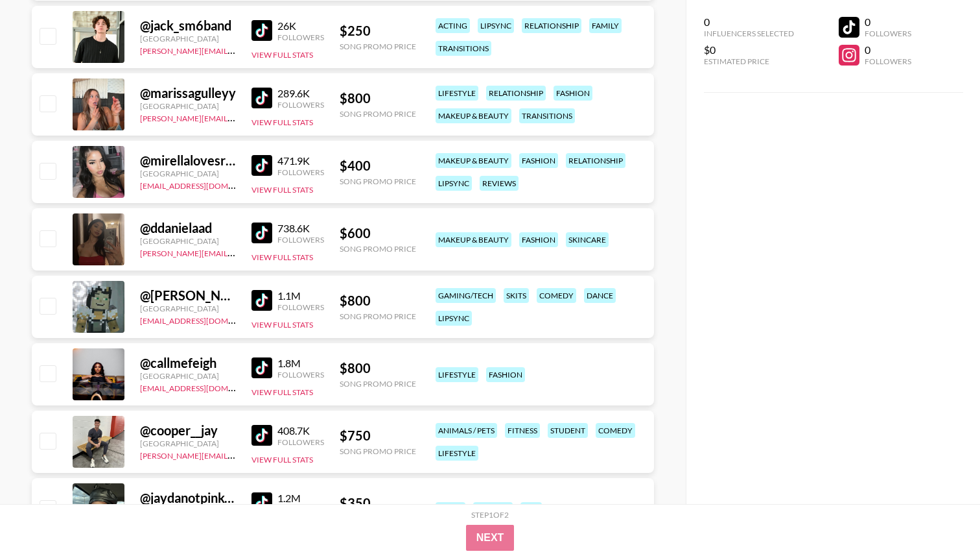 Image resolution: width=980 pixels, height=556 pixels. I want to click on div: transitions, so click(463, 48).